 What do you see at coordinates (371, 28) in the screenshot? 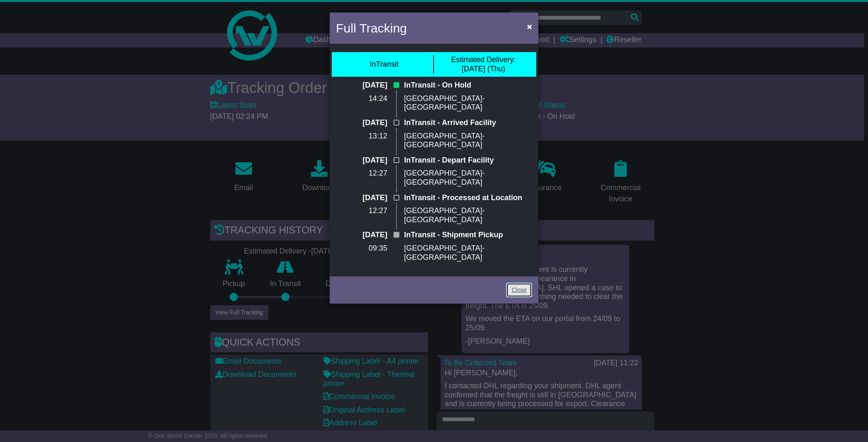
I see `h4: Full Tracking` at bounding box center [371, 28].